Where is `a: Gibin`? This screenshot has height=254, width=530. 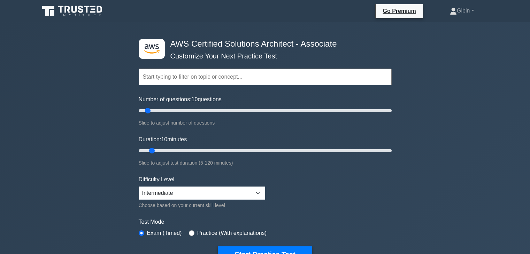
a: Gibin is located at coordinates (461, 11).